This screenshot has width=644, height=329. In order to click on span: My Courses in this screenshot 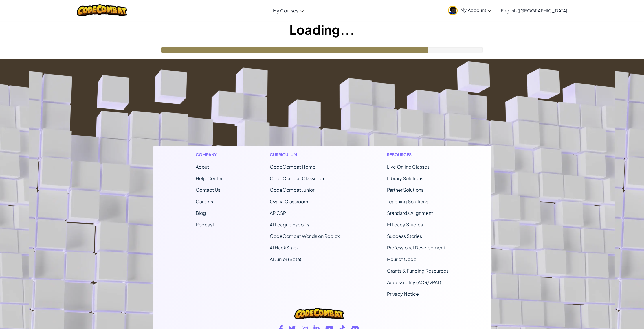, I will do `click(286, 11)`.